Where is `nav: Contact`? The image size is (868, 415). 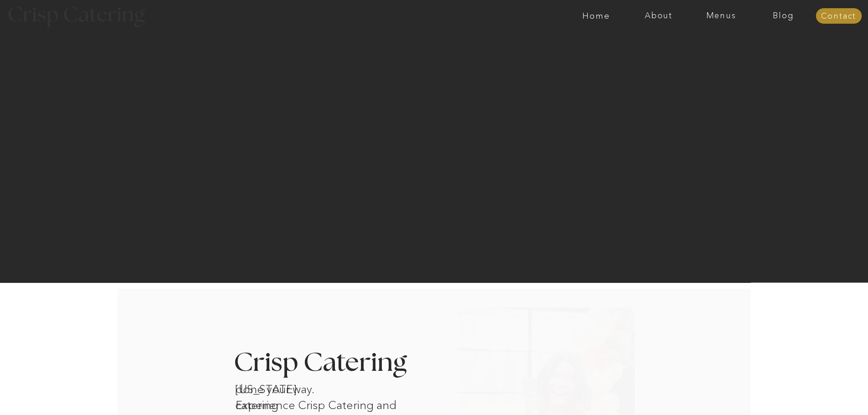
nav: Contact is located at coordinates (838, 16).